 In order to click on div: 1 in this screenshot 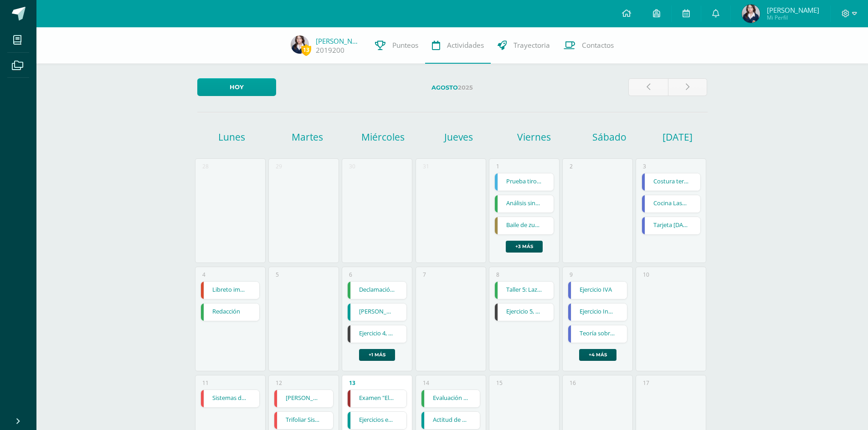, I will do `click(498, 166)`.